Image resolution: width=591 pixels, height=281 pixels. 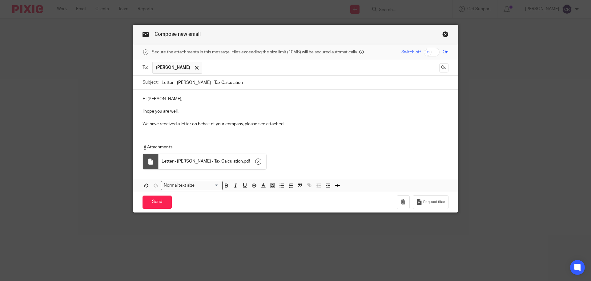 What do you see at coordinates (431, 202) in the screenshot?
I see `button: Request files` at bounding box center [431, 202].